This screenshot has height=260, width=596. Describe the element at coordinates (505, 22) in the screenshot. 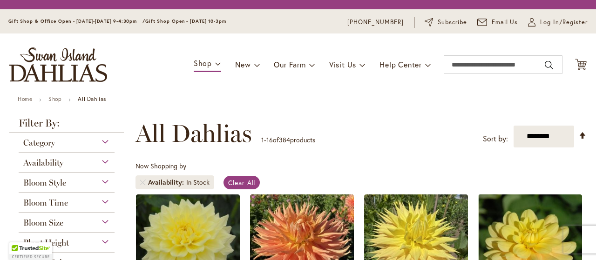

I see `span: Email Us` at that location.